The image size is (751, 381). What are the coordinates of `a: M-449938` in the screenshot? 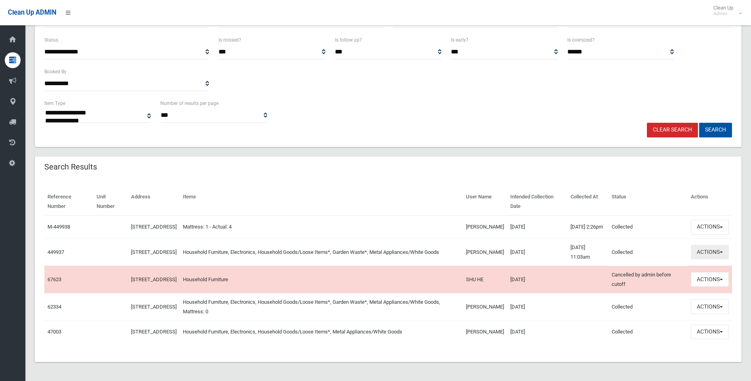 It's located at (59, 226).